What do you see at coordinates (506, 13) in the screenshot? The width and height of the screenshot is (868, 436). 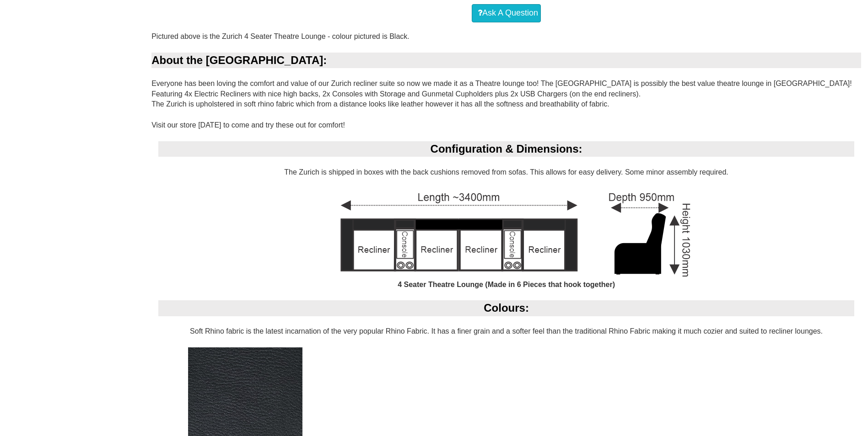 I see `a: Ask A Question` at bounding box center [506, 13].